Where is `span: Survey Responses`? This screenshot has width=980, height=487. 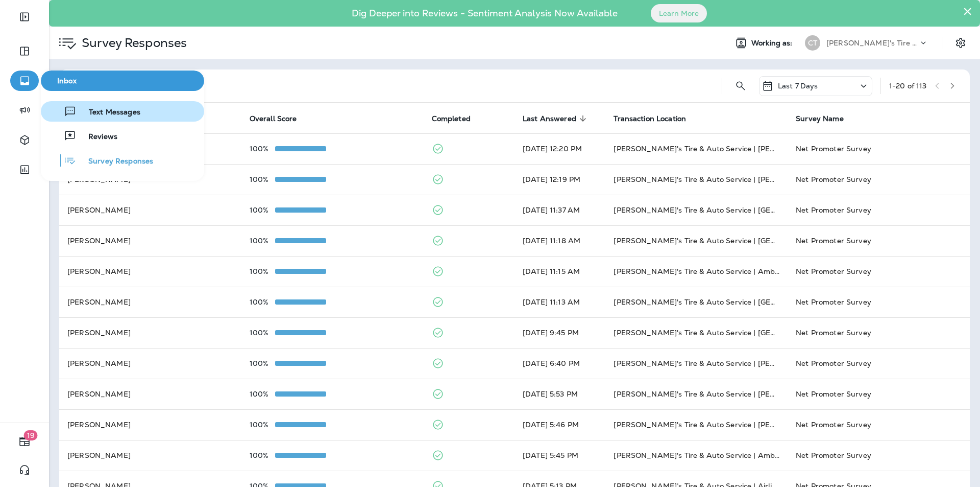
span: Survey Responses is located at coordinates (115, 161).